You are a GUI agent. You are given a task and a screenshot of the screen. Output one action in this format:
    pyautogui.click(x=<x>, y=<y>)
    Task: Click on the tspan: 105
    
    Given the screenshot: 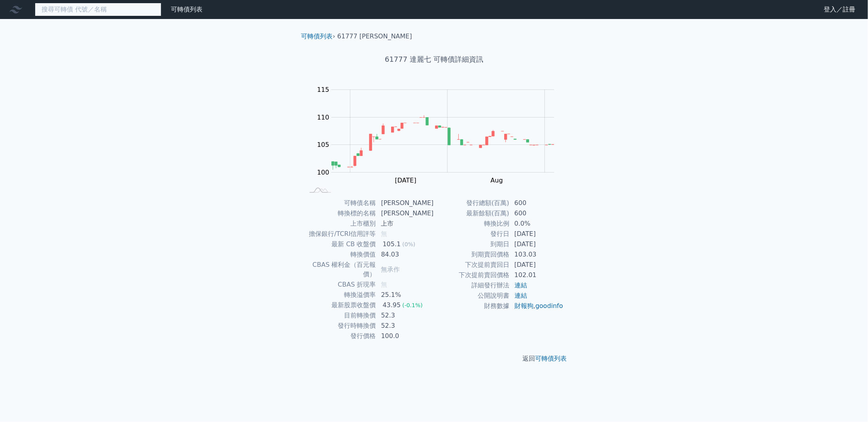 What is the action you would take?
    pyautogui.click(x=323, y=145)
    